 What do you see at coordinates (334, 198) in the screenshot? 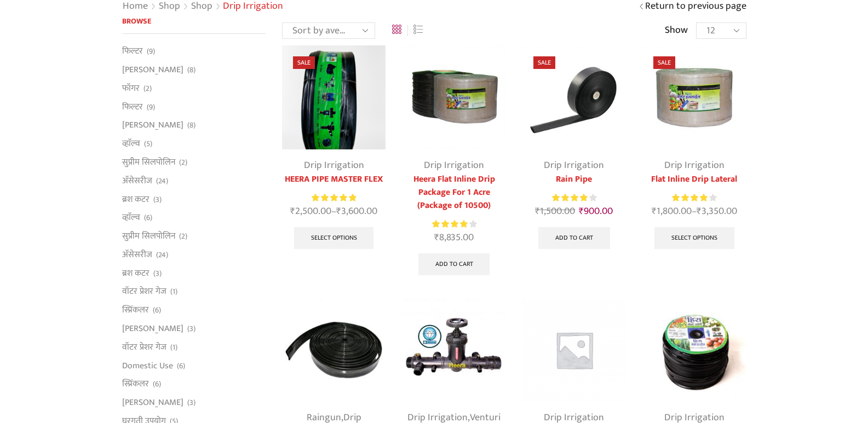
I see `div: Rated 5.00 out of 5` at bounding box center [334, 198].